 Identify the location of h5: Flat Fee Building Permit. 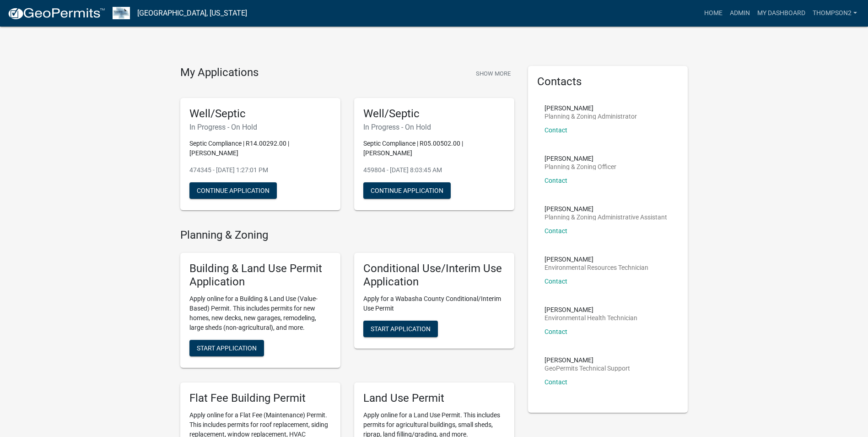
(260, 398).